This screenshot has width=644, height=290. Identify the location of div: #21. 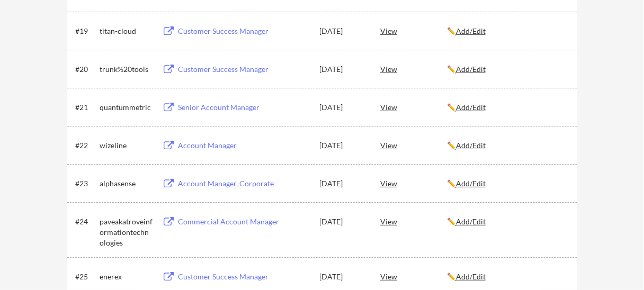
(85, 108).